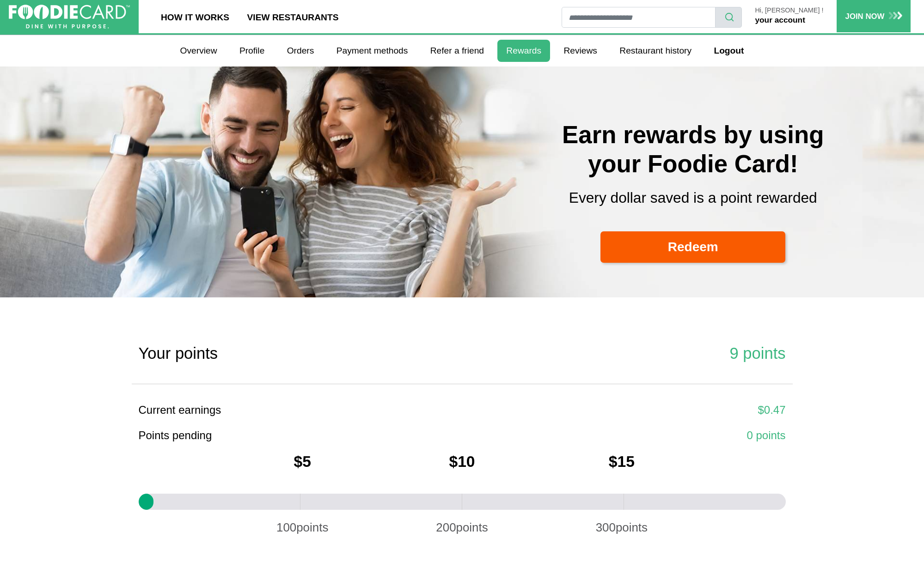 This screenshot has width=924, height=586. What do you see at coordinates (297, 436) in the screenshot?
I see `div: Points pending` at bounding box center [297, 436].